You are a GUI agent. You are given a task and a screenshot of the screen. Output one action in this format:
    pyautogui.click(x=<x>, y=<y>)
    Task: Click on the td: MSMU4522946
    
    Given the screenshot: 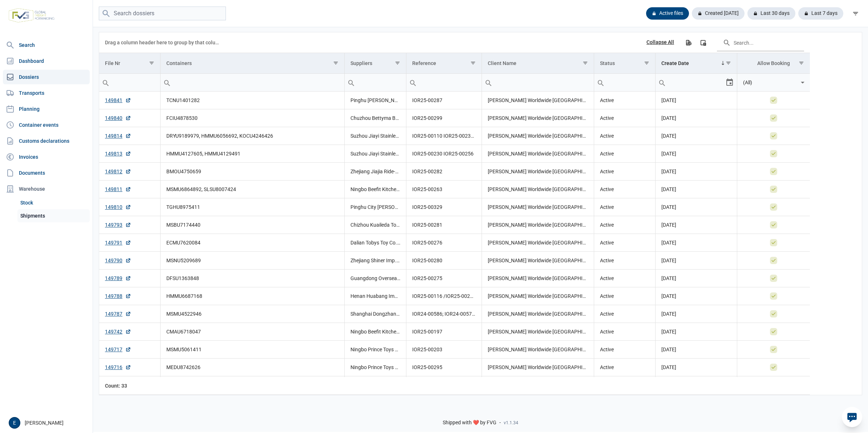 What is the action you would take?
    pyautogui.click(x=252, y=314)
    